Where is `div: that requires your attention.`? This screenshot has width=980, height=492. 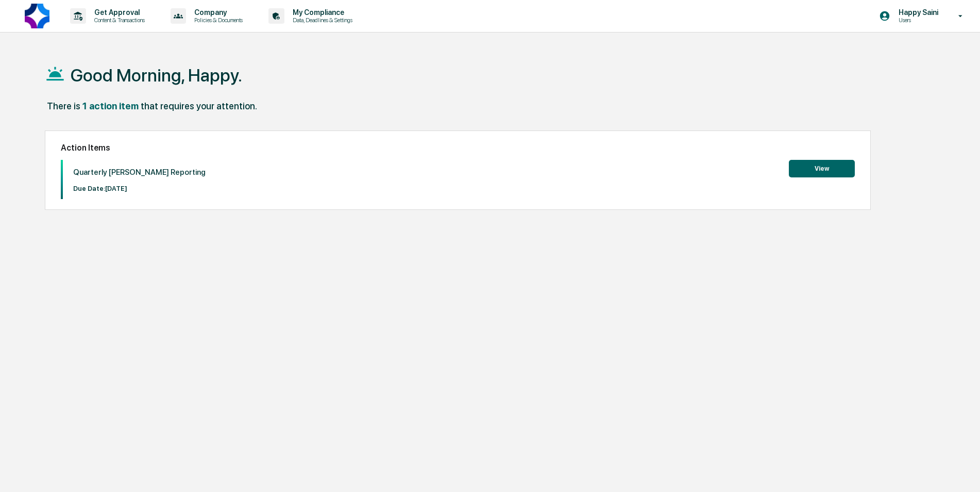
div: that requires your attention. is located at coordinates (199, 106).